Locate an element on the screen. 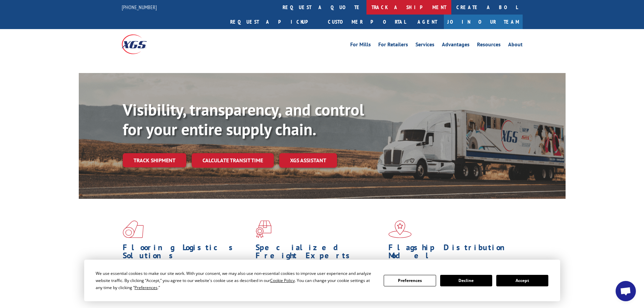  a: Join Our Team is located at coordinates (483, 22).